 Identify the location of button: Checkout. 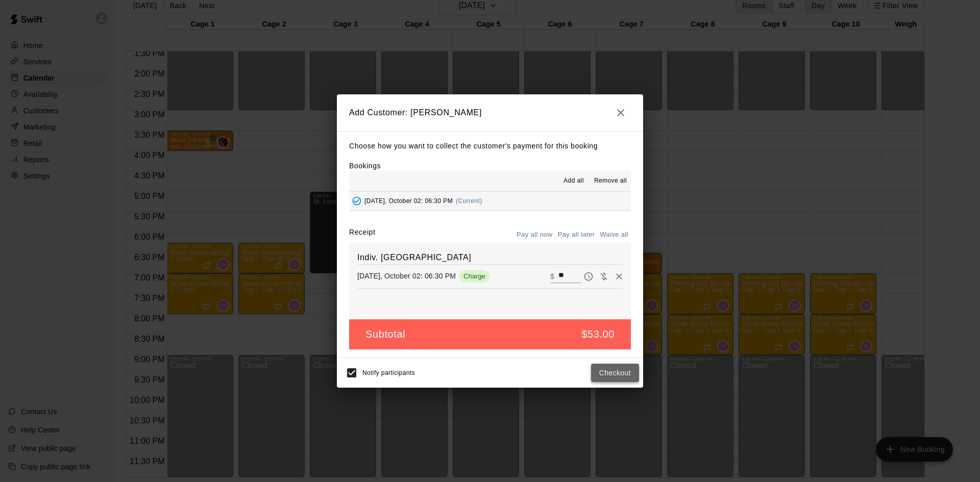
(615, 373).